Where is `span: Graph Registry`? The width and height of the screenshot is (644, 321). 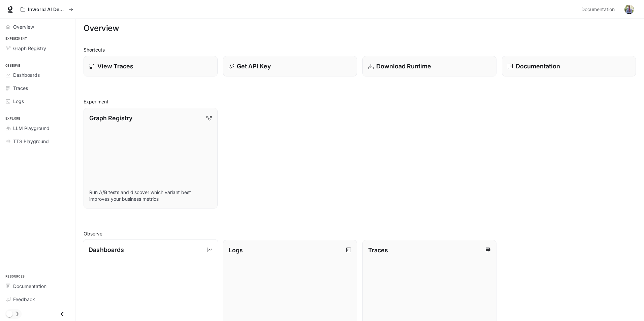
span: Graph Registry is located at coordinates (30, 48).